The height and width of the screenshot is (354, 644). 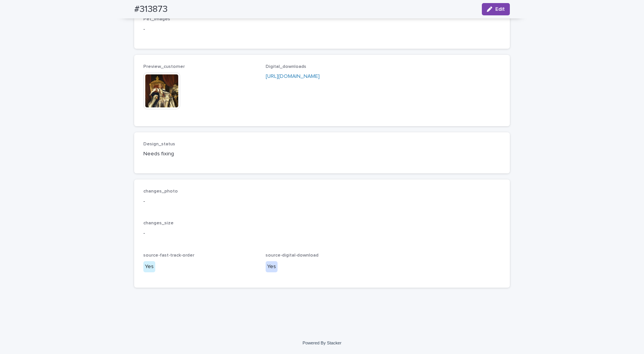 What do you see at coordinates (495, 9) in the screenshot?
I see `button: Edit` at bounding box center [495, 9].